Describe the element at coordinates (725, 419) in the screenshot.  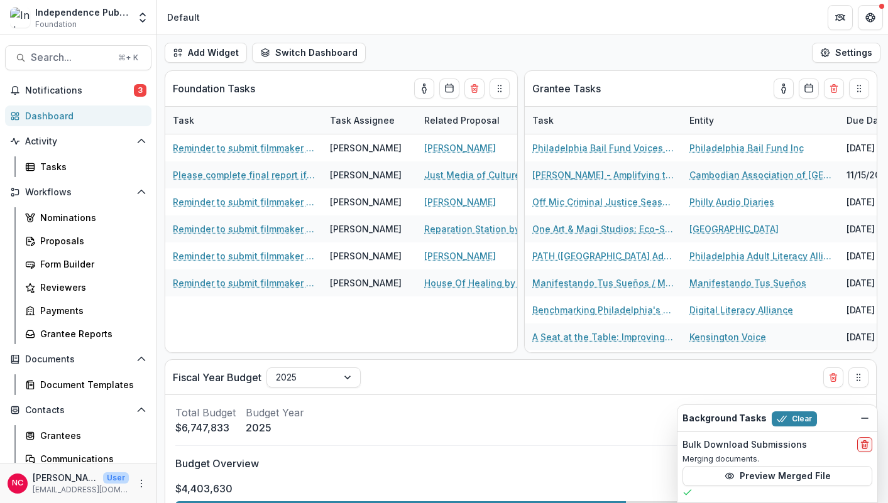
I see `h2: Background Tasks` at that location.